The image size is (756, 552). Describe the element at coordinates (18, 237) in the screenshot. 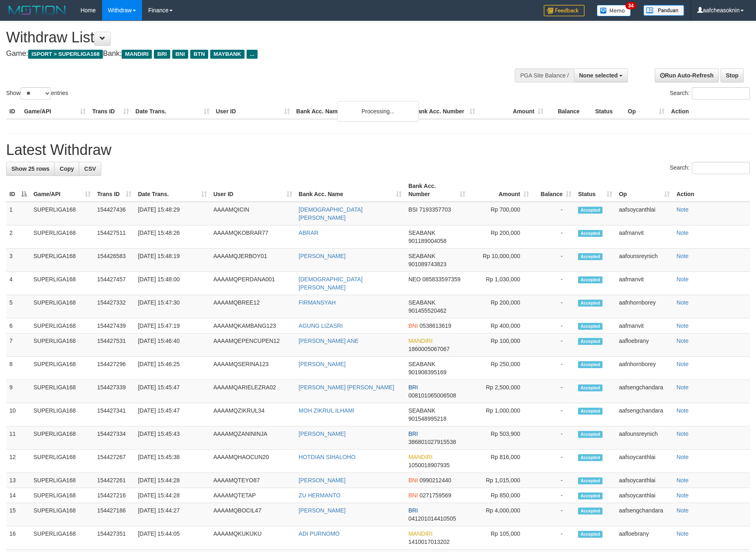

I see `td: 2` at that location.